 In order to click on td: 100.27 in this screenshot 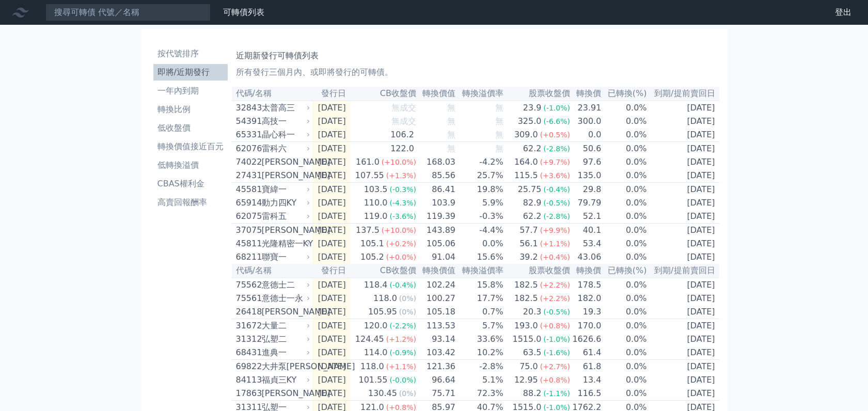, I will do `click(437, 299)`.